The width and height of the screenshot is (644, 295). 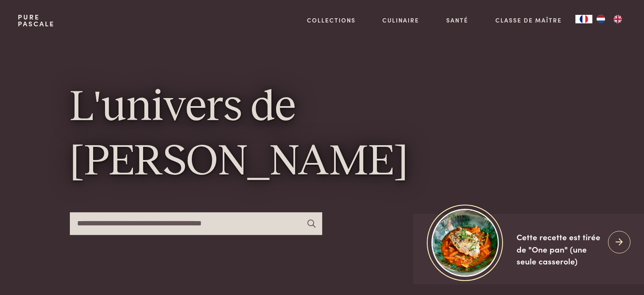 What do you see at coordinates (529, 249) in the screenshot?
I see `a: https://admin.purepascale.com/wp-content/uploads/2025/08/home_recept_link.jpg Cette recette est t...` at bounding box center [529, 249].